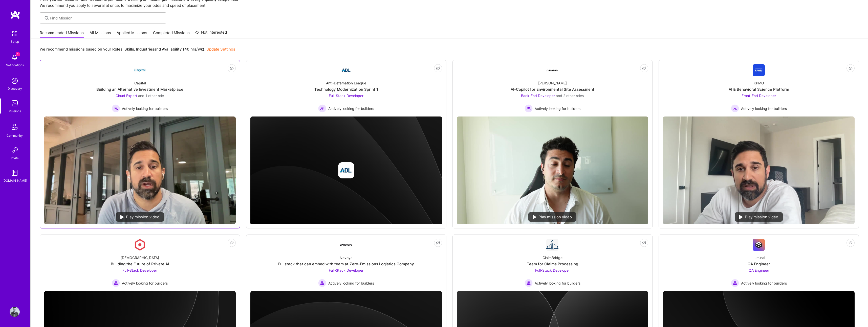 The height and width of the screenshot is (327, 868). Describe the element at coordinates (14, 81) in the screenshot. I see `img: discovery` at that location.